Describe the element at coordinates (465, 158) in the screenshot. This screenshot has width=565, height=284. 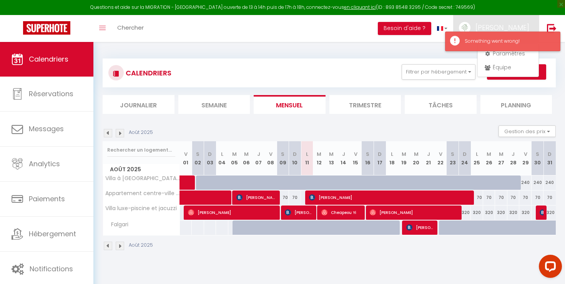
I see `th: 24` at that location.